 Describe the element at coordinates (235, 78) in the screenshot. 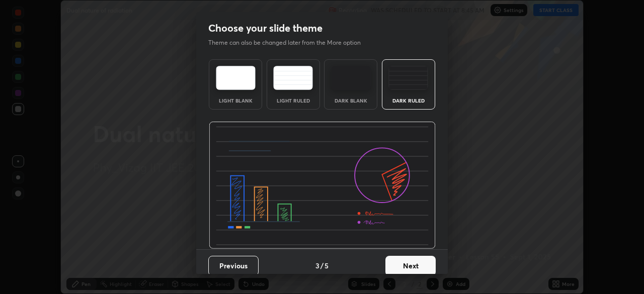

I see `img: lightTheme.e5ed3b09.svg` at that location.